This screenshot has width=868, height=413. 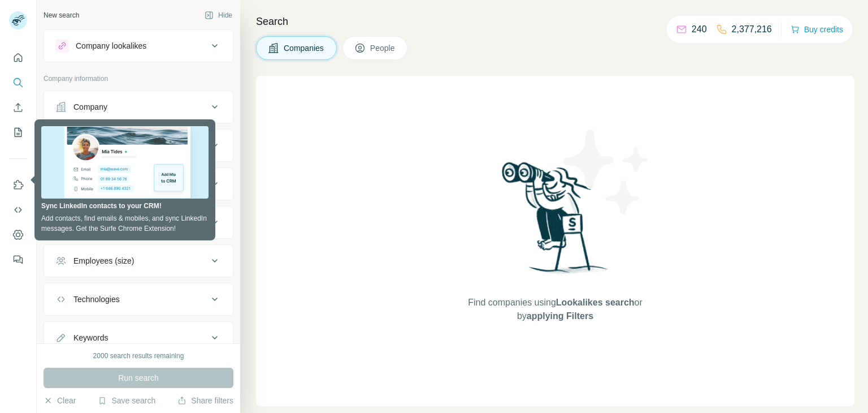 I want to click on span: Find companies using or by, so click(x=555, y=309).